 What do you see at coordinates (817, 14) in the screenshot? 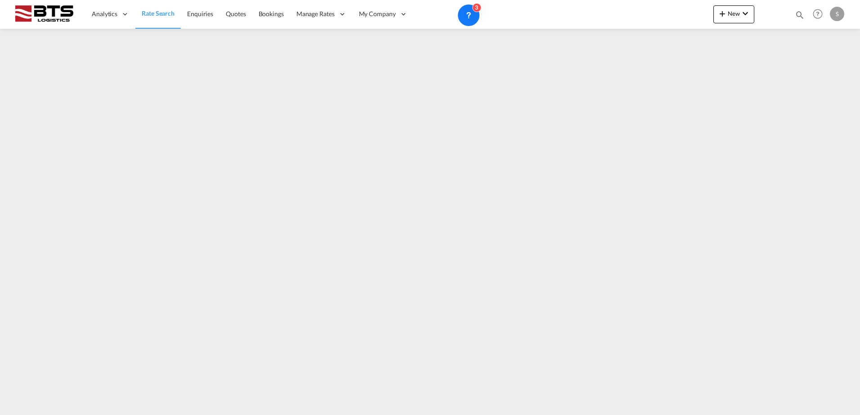
I see `span: Help` at bounding box center [817, 14].